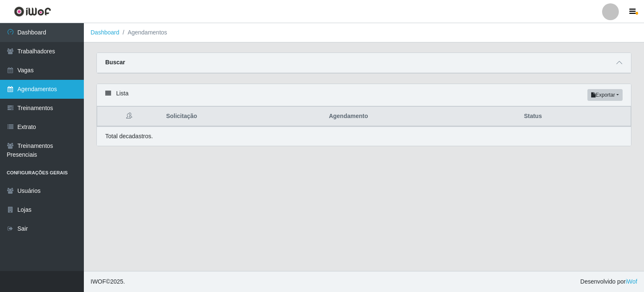 The width and height of the screenshot is (644, 292). I want to click on th: Status, so click(575, 116).